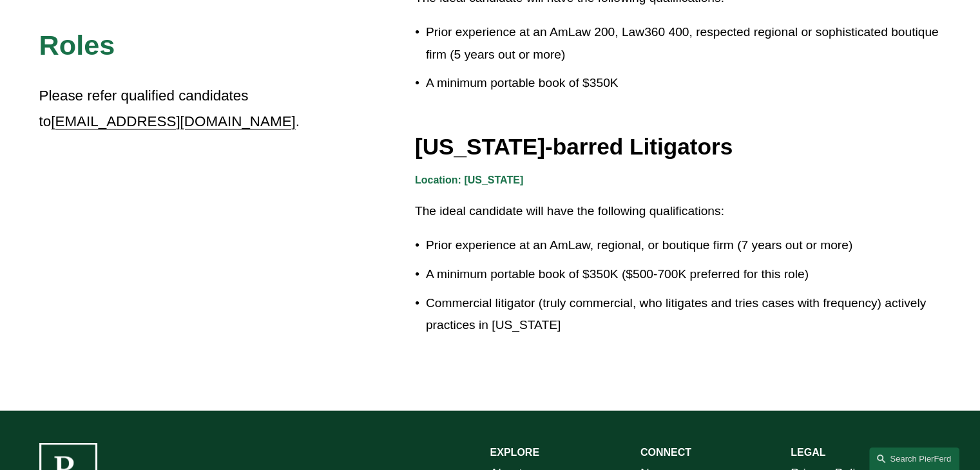  Describe the element at coordinates (683, 245) in the screenshot. I see `p: Prior experience at an AmLaw, regional, or boutique firm (7 years out or more)` at that location.